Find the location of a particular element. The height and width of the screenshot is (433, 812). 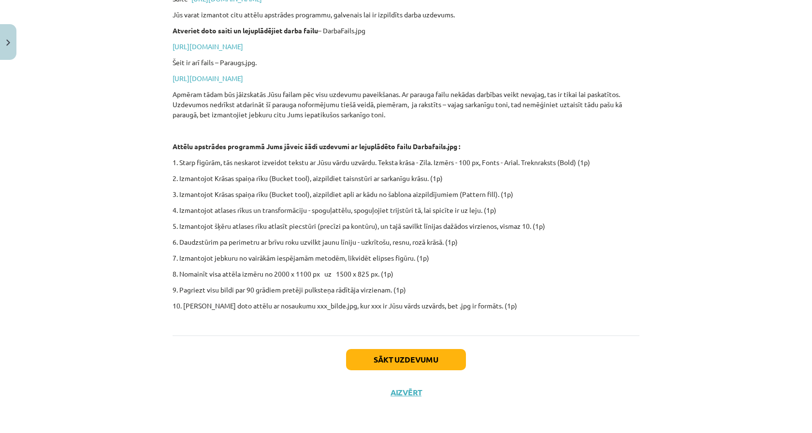

p: 4. Izmantojot atlases rīkus un transformāciju - spoguļattēlu, spoguļojiet trijstūri tā, lai spicī... is located at coordinates (406, 210).